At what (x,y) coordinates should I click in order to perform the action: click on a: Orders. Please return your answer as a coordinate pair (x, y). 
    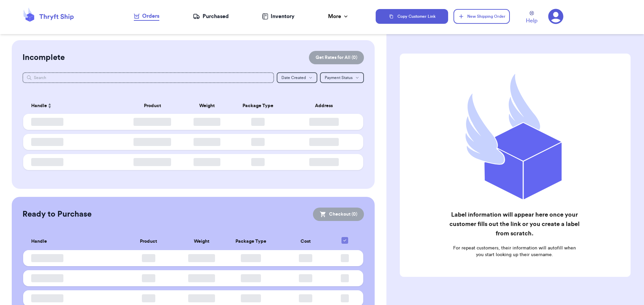
    Looking at the image, I should click on (147, 17).